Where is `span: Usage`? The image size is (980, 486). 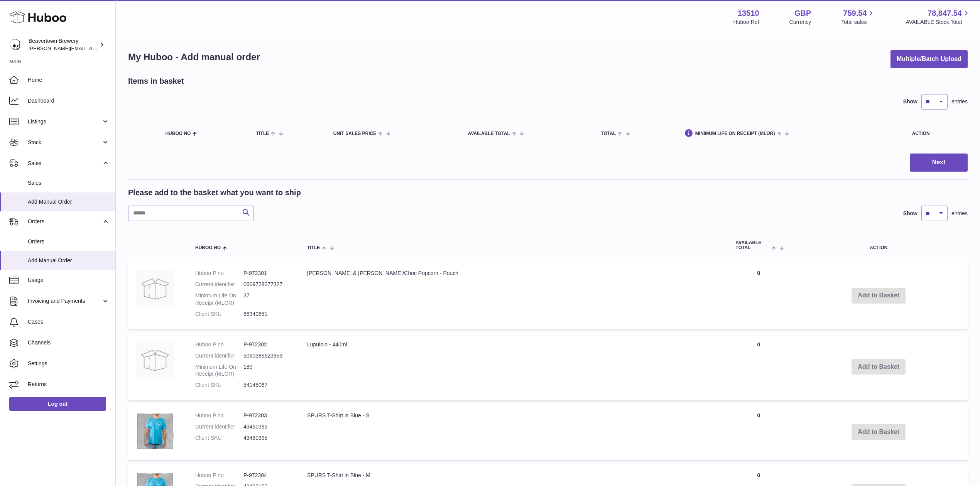
span: Usage is located at coordinates (69, 280).